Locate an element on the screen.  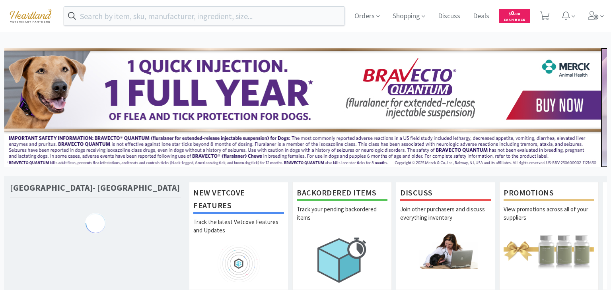
span: 0 is located at coordinates (514, 13).